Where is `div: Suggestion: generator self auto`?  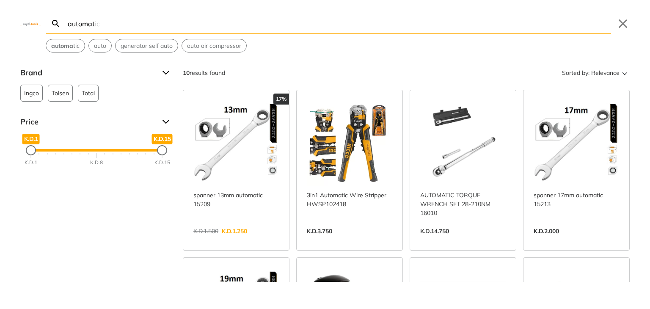
div: Suggestion: generator self auto is located at coordinates (146, 46).